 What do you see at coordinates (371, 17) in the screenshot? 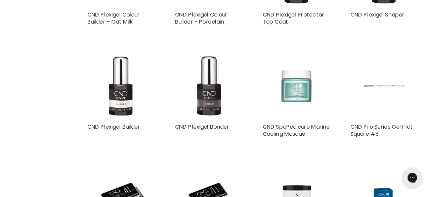
I see `a: CND Plexigel Shaper` at bounding box center [371, 17].